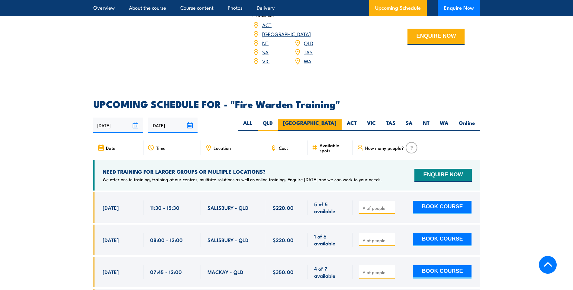 This screenshot has width=573, height=290. What do you see at coordinates (267, 125) in the screenshot?
I see `label: QLD` at bounding box center [267, 125].